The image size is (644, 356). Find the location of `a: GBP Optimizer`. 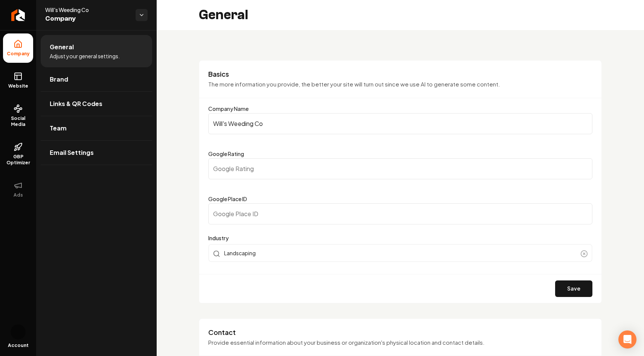

a: GBP Optimizer is located at coordinates (18, 154).